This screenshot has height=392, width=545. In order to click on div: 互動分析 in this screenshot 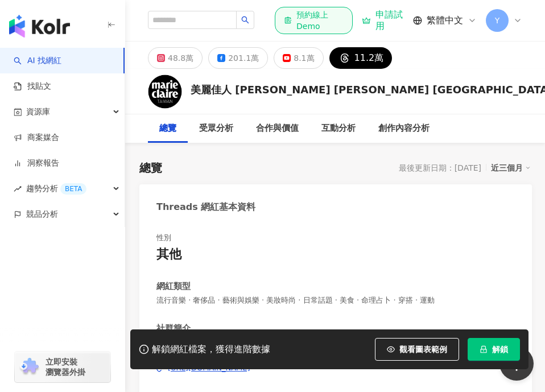, I will do `click(338, 128)`.